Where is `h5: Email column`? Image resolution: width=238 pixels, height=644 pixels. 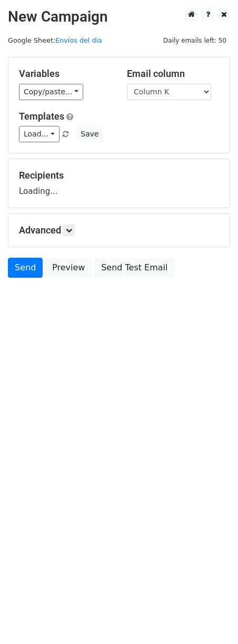
h5: Email column is located at coordinates (172, 74).